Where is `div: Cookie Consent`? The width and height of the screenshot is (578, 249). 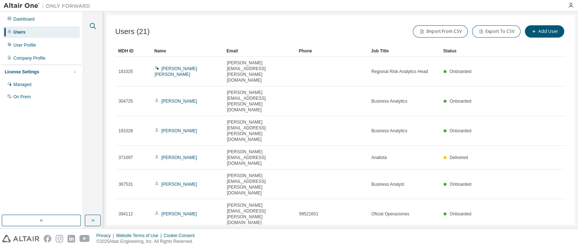 div: Cookie Consent is located at coordinates (181, 235).